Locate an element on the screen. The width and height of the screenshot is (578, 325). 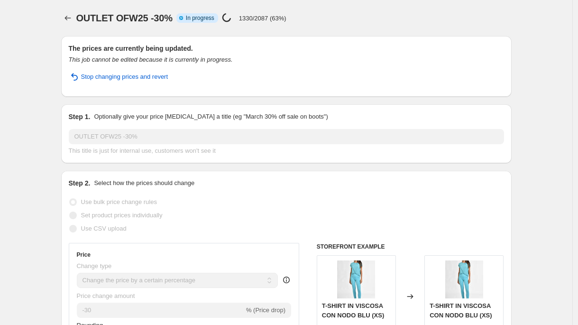
span: Change type is located at coordinates (94, 265).